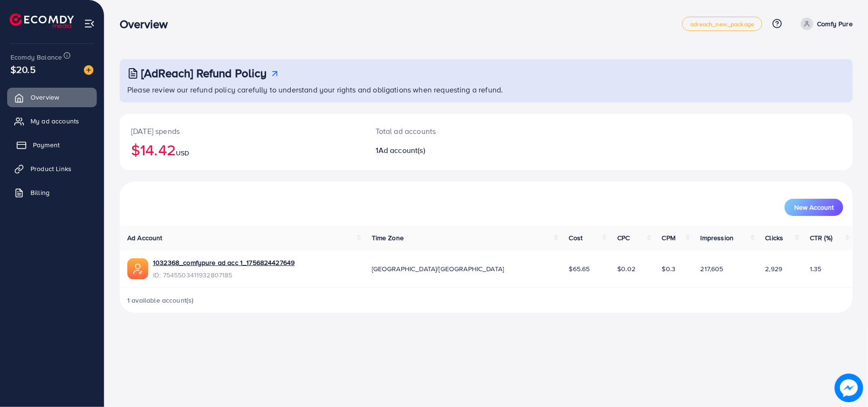  What do you see at coordinates (668, 269) in the screenshot?
I see `span: $0.3` at bounding box center [668, 269].